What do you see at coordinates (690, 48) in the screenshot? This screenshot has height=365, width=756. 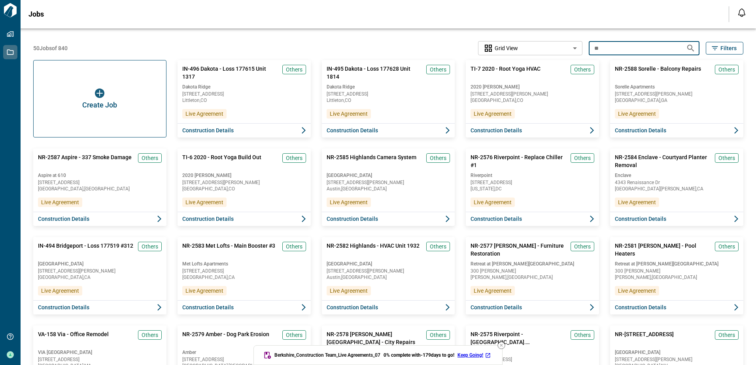 I see `button: Search jobs` at bounding box center [690, 48].